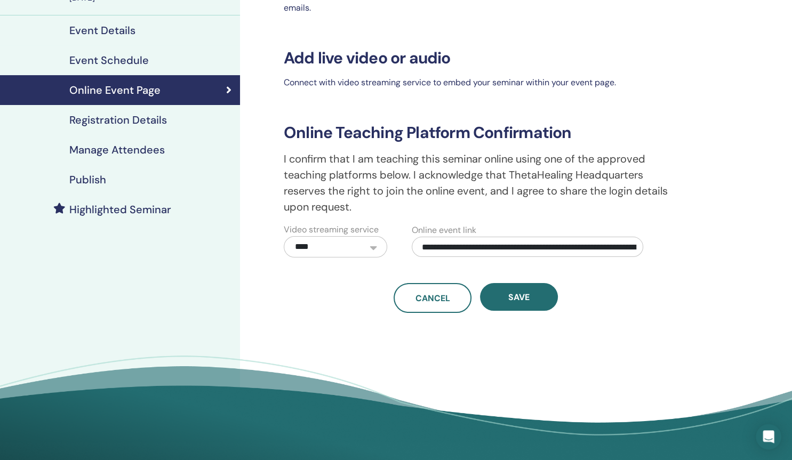 This screenshot has height=460, width=792. I want to click on h3: Add live video or audio, so click(476, 58).